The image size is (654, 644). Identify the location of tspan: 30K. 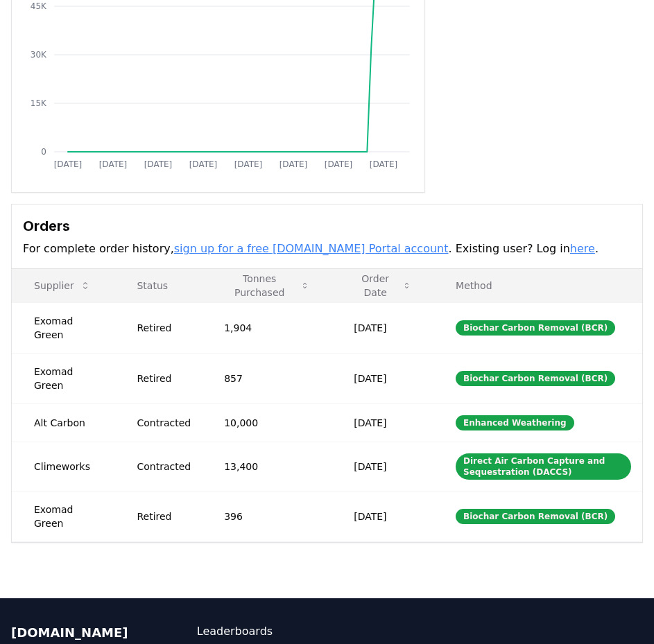
(39, 55).